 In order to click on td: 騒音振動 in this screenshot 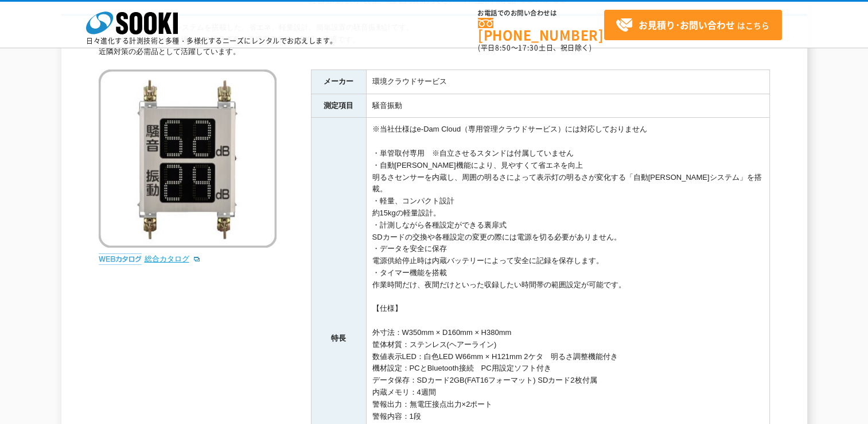, I will do `click(568, 106)`.